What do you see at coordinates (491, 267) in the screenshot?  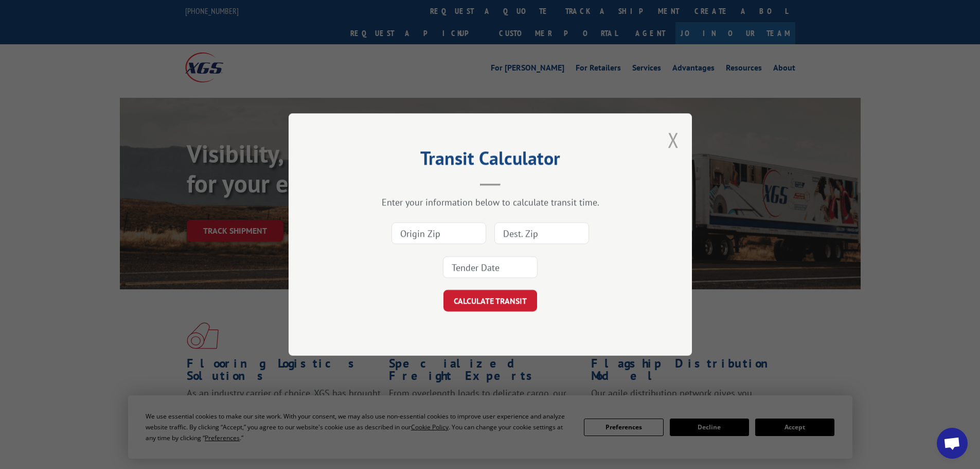 I see `input: Tender Date` at bounding box center [491, 267].